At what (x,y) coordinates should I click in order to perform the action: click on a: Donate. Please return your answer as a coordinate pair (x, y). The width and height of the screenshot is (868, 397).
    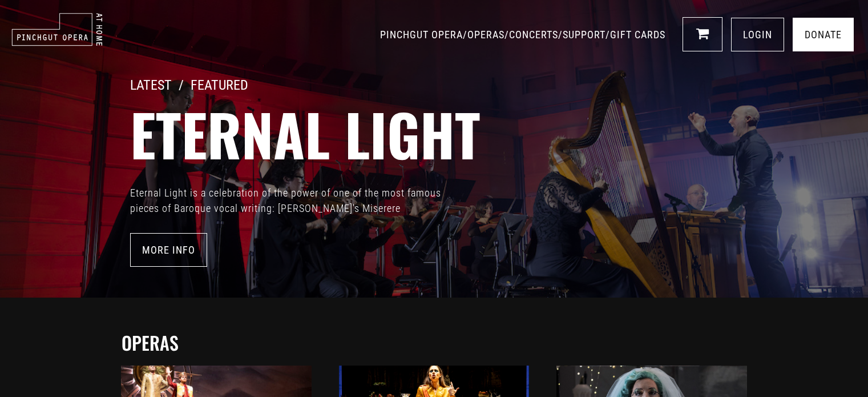
    Looking at the image, I should click on (823, 35).